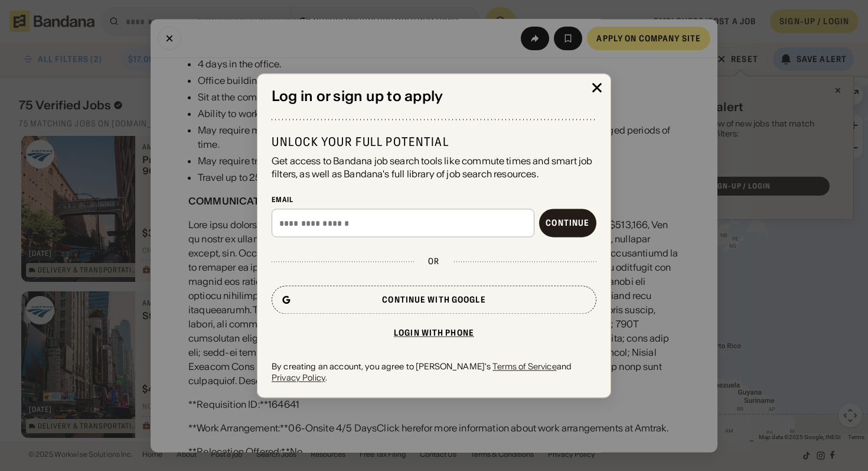 This screenshot has height=471, width=868. Describe the element at coordinates (434, 200) in the screenshot. I see `div: Email` at that location.